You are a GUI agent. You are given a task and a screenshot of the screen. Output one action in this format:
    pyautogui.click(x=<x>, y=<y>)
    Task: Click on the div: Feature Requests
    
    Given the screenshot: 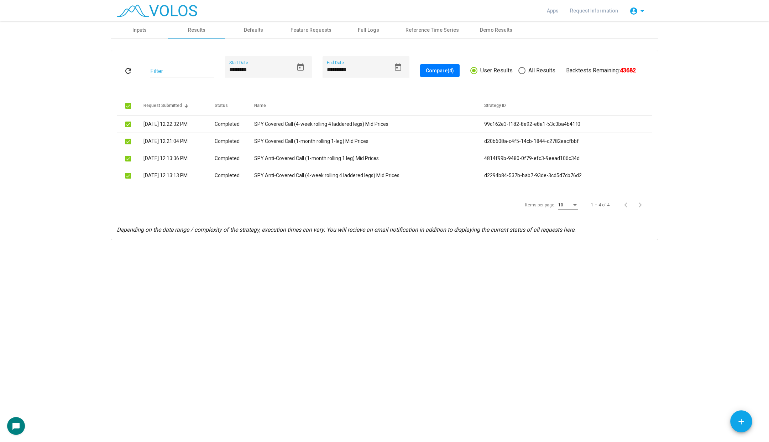 What is the action you would take?
    pyautogui.click(x=311, y=30)
    